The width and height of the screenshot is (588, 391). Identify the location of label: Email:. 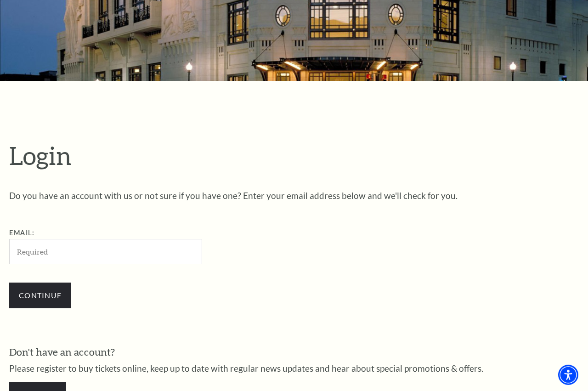
(21, 232).